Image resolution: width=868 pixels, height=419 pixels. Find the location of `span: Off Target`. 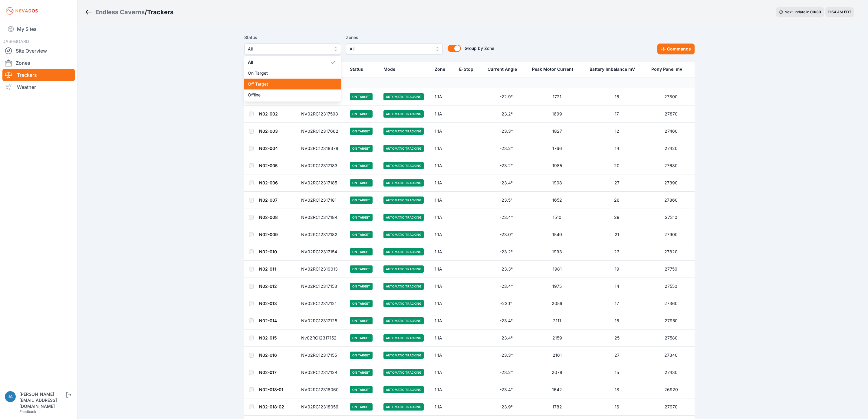

span: Off Target is located at coordinates (289, 84).